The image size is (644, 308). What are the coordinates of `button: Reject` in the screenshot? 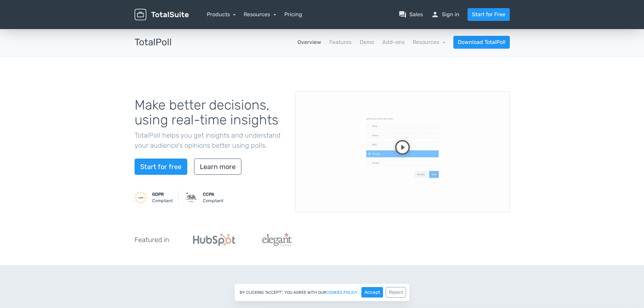 It's located at (396, 292).